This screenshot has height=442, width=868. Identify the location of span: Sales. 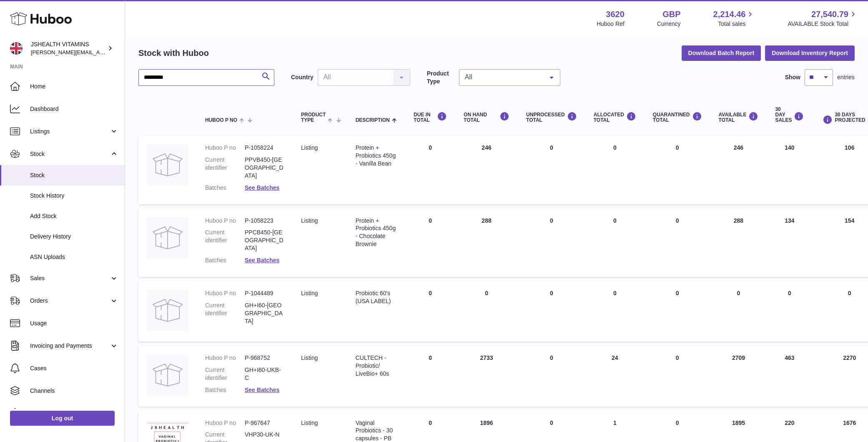
(70, 278).